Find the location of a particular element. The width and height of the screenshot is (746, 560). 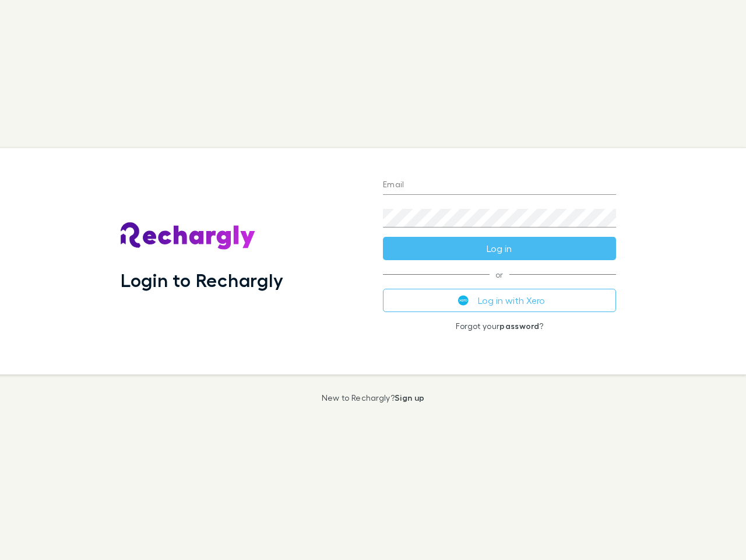

img: Xero's logo is located at coordinates (463, 300).